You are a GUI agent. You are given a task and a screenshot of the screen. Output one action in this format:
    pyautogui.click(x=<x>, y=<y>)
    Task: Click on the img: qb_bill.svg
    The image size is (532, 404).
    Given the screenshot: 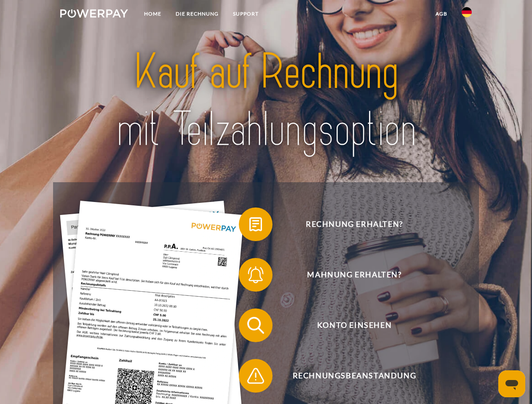 What is the action you would take?
    pyautogui.click(x=256, y=224)
    